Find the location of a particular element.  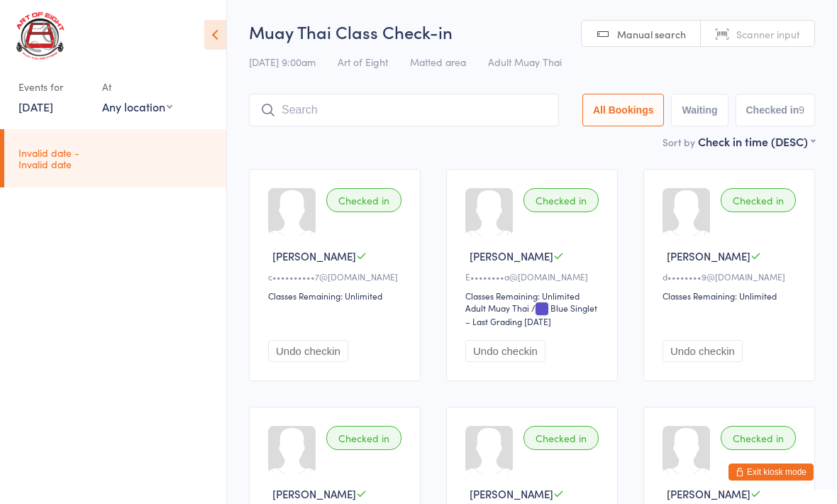

button: Checked in9 is located at coordinates (775, 110).